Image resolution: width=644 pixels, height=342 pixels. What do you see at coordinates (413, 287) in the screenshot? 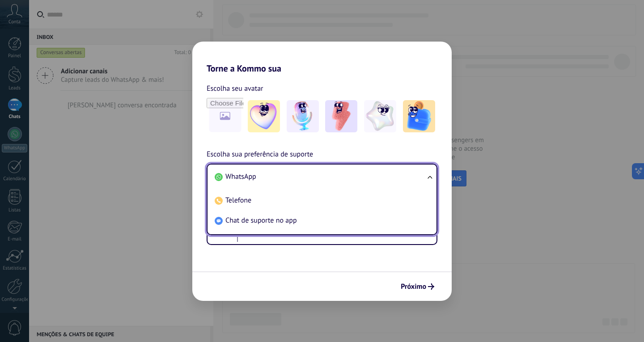
I see `span: Próximo` at bounding box center [413, 287].